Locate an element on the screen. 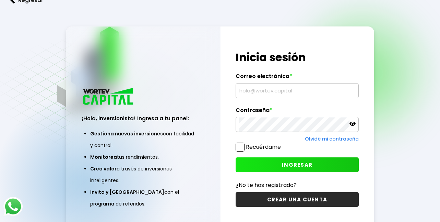 Image resolution: width=440 pixels, height=222 pixels. li: con facilidad y control. is located at coordinates (143, 139).